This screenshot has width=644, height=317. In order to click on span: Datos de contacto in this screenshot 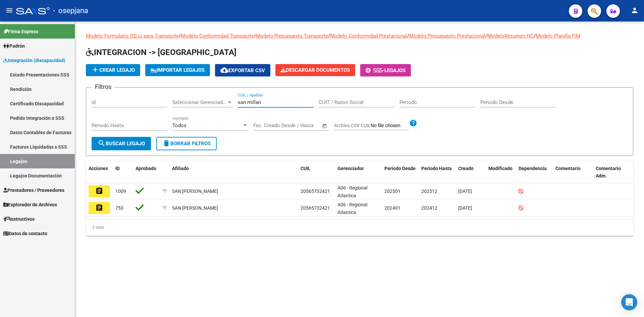, I will do `click(25, 234)`.